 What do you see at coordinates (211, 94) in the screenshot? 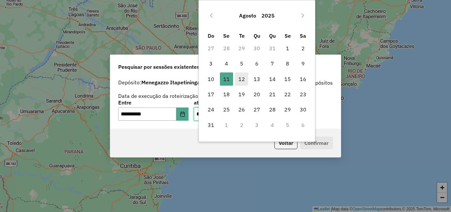
I see `td: 17` at bounding box center [211, 94].